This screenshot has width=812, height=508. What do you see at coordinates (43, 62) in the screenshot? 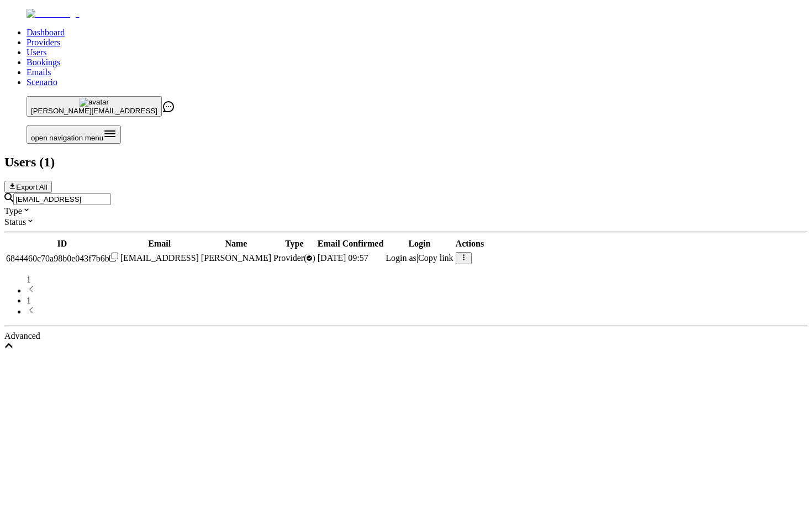
I see `a: Bookings` at bounding box center [43, 62].